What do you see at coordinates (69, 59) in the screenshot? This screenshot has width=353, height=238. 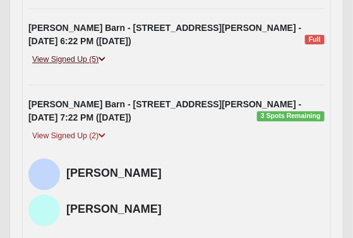 I see `a: View Signed Up (5)` at bounding box center [69, 59].